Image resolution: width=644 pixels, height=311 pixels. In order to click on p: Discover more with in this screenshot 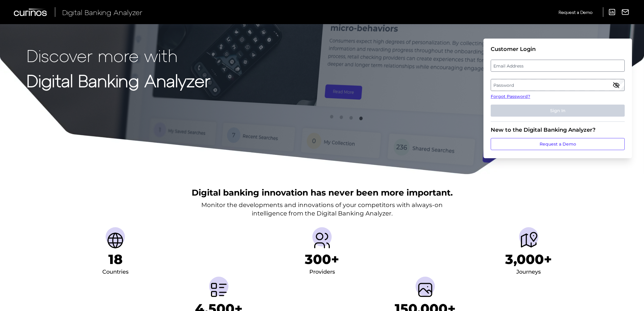, I will do `click(118, 55)`.